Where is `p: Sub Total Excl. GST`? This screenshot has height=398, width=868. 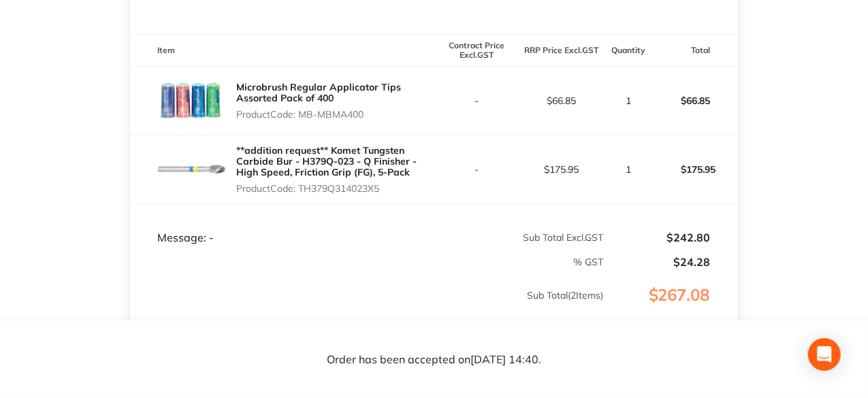 p: Sub Total Excl. GST is located at coordinates (520, 238).